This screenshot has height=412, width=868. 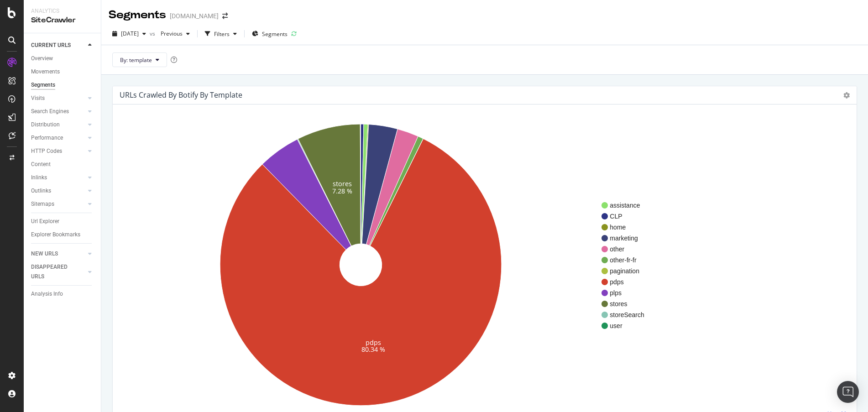 I want to click on text: pdps, so click(x=373, y=342).